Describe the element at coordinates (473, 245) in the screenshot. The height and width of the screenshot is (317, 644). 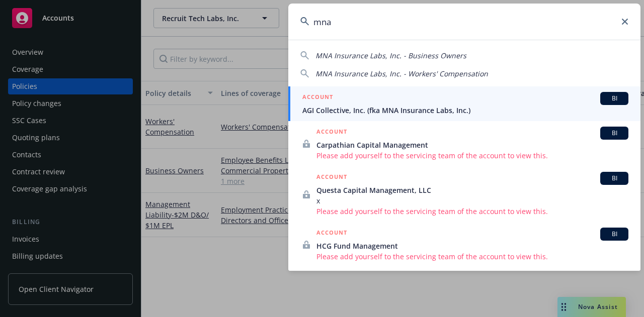
I see `span: HCG Fund Management` at that location.